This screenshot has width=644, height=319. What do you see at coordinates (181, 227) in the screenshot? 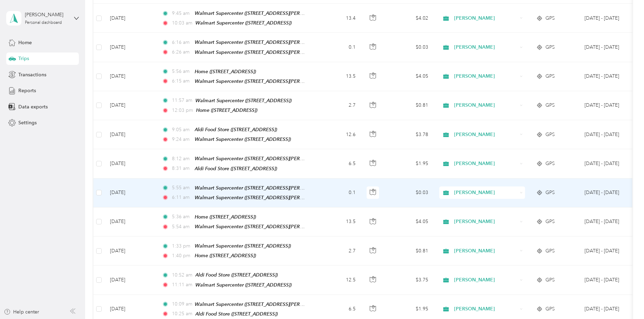
I see `span: 5:54 am` at bounding box center [181, 227].